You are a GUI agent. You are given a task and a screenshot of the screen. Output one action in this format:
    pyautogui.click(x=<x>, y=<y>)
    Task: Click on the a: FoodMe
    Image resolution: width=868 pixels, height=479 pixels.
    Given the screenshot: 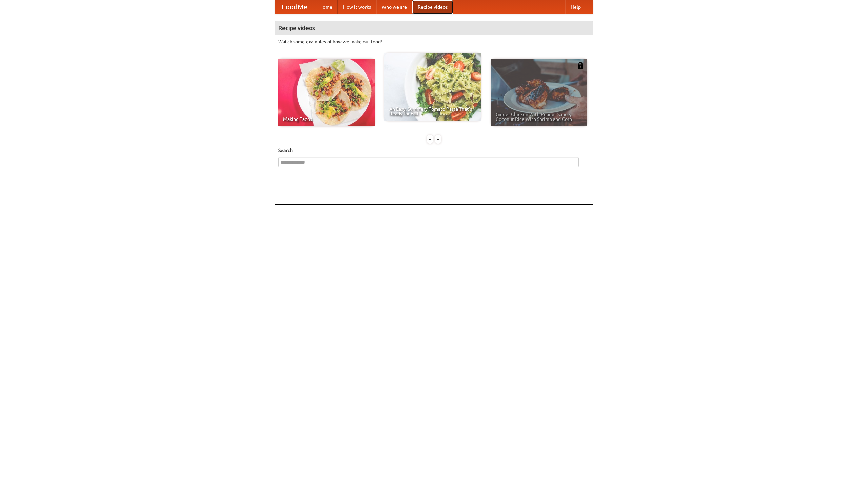 What is the action you would take?
    pyautogui.click(x=294, y=7)
    